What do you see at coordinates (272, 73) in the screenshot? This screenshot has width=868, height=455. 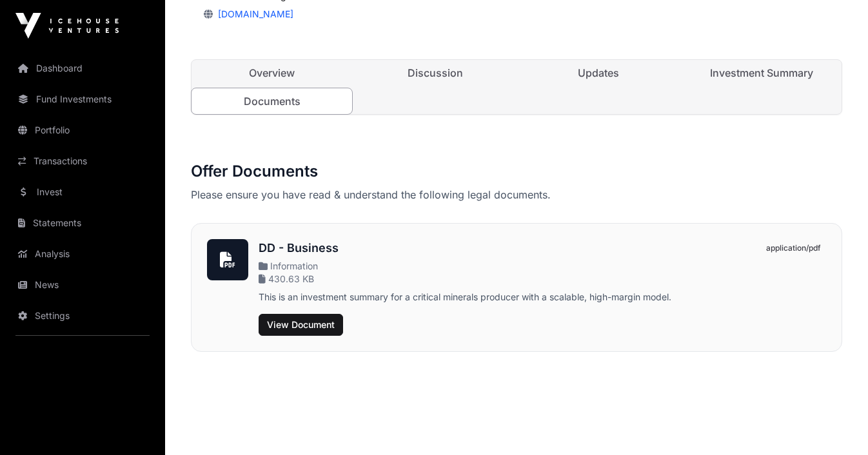 I see `a: Overview` at bounding box center [272, 73].